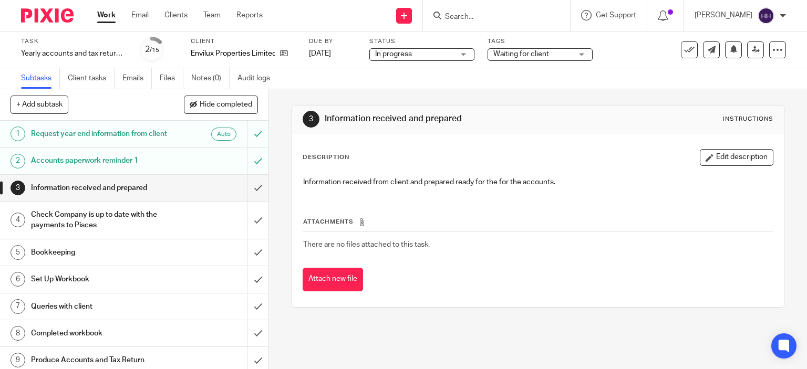 The width and height of the screenshot is (807, 369). Describe the element at coordinates (18, 361) in the screenshot. I see `div: 9` at that location.